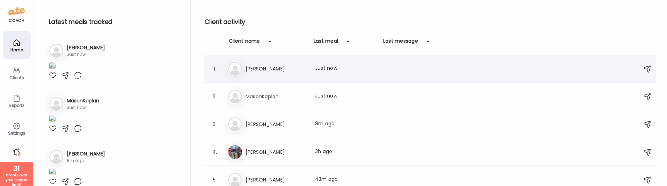 This screenshot has height=186, width=667. I want to click on div: Client name, so click(244, 43).